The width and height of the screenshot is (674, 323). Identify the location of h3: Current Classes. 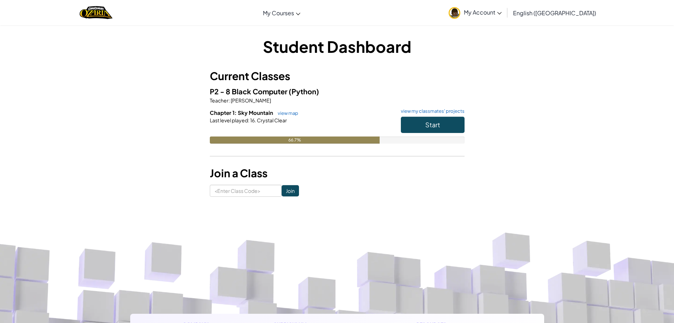
(337, 76).